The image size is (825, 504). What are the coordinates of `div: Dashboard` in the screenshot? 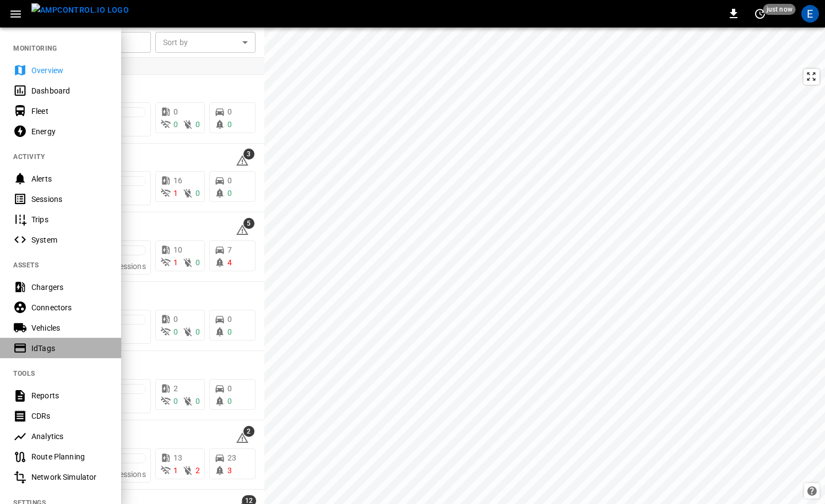 It's located at (70, 91).